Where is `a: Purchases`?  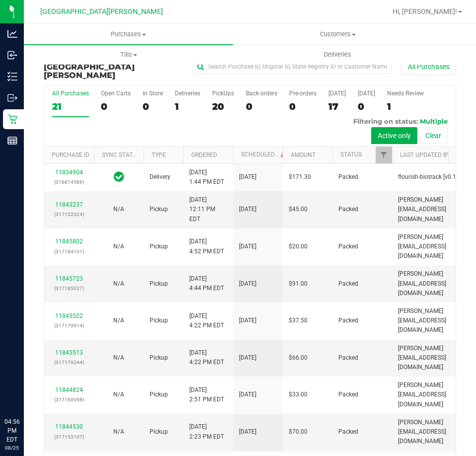
a: Purchases is located at coordinates (129, 34).